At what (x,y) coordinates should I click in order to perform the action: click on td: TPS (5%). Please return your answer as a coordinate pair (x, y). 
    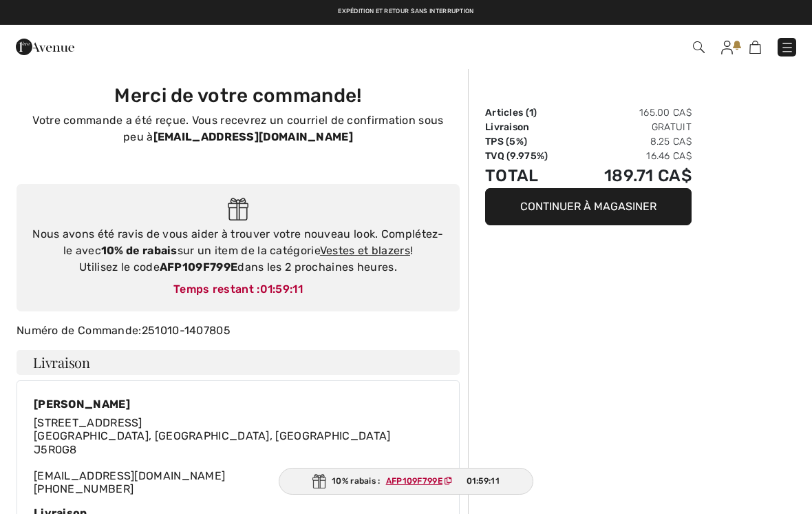
    Looking at the image, I should click on (528, 141).